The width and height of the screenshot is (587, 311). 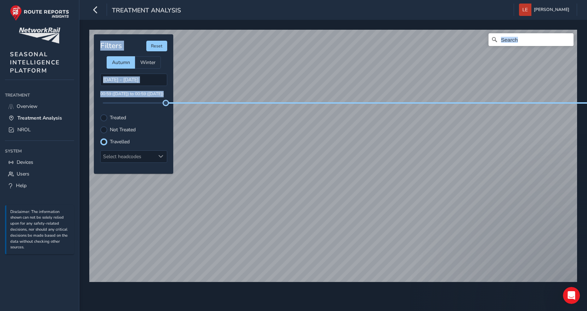 What do you see at coordinates (122, 130) in the screenshot?
I see `label: Not Treated` at bounding box center [122, 130].